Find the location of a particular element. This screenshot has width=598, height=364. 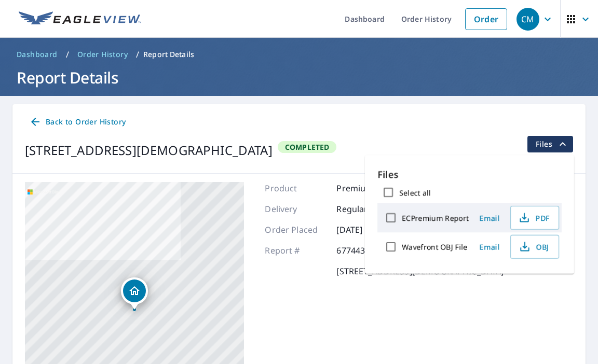

button: OBJ is located at coordinates (535, 247).